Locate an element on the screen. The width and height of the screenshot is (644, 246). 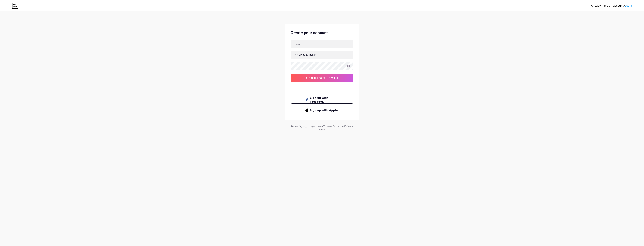
a: Terms of Service is located at coordinates (332, 126).